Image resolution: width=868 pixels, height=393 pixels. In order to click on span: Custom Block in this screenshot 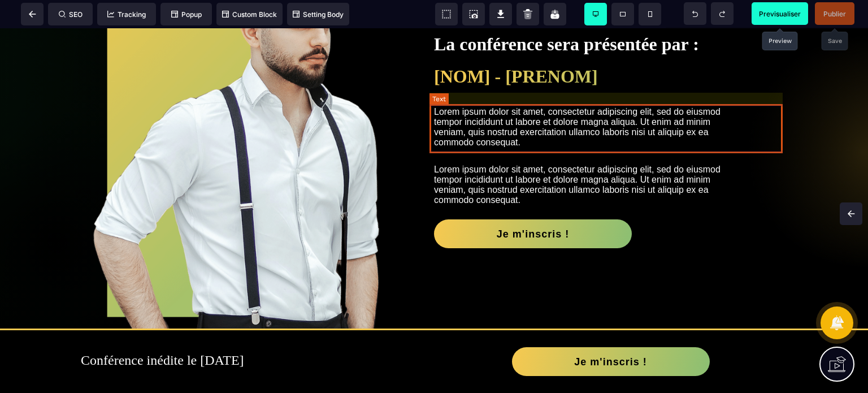, I will do `click(249, 14)`.